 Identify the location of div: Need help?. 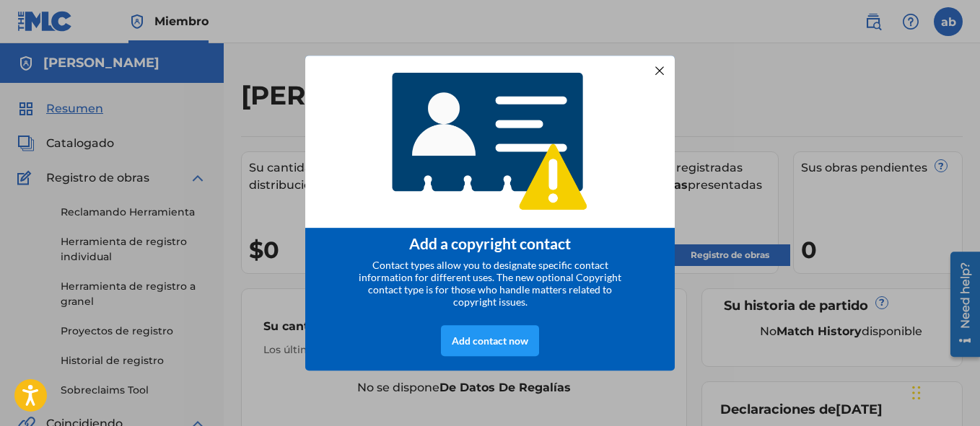
(25, 51).